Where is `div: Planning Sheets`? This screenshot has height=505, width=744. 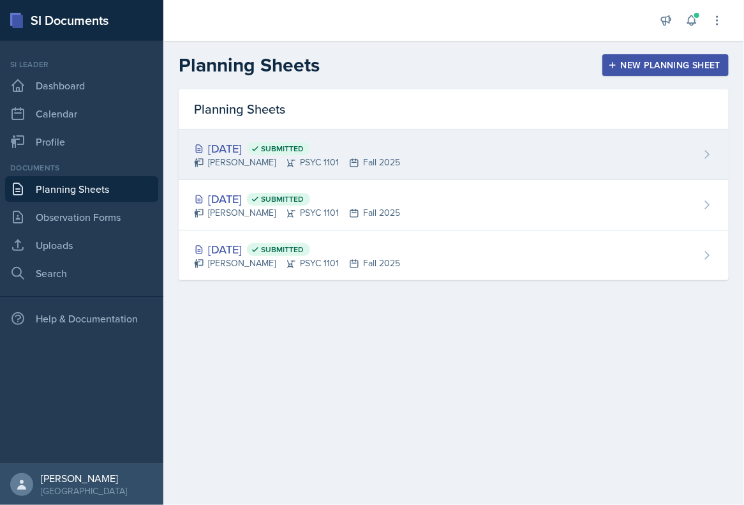 div: Planning Sheets is located at coordinates (454, 109).